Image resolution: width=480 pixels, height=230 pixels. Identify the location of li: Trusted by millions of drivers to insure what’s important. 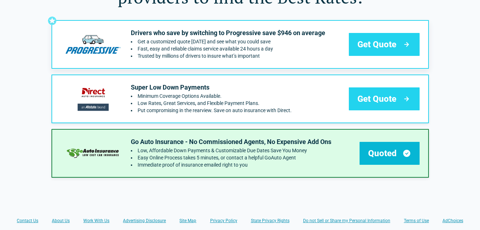
(228, 56).